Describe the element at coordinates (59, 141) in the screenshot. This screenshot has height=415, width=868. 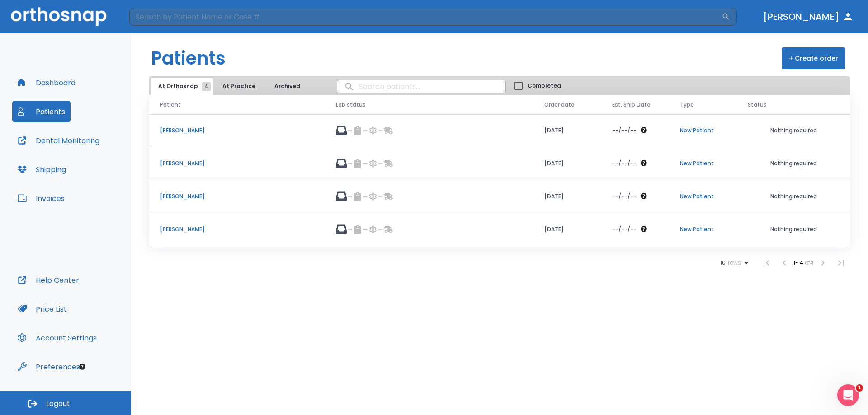
I see `button: Dental Monitoring` at that location.